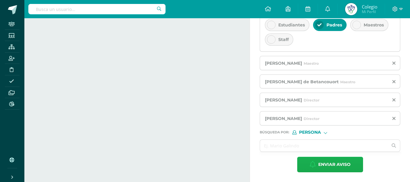 This screenshot has height=182, width=410. Describe the element at coordinates (97, 9) in the screenshot. I see `input: Busca un usuario...` at that location.